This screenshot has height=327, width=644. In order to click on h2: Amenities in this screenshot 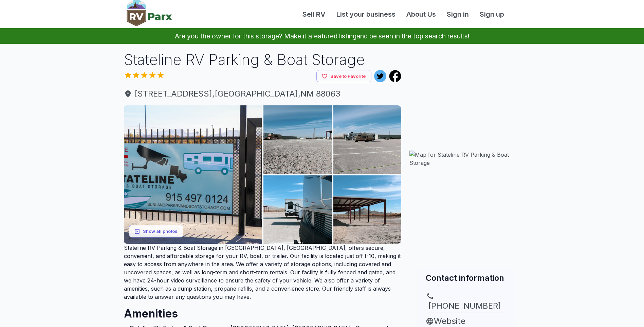, I will do `click(263, 311)`.